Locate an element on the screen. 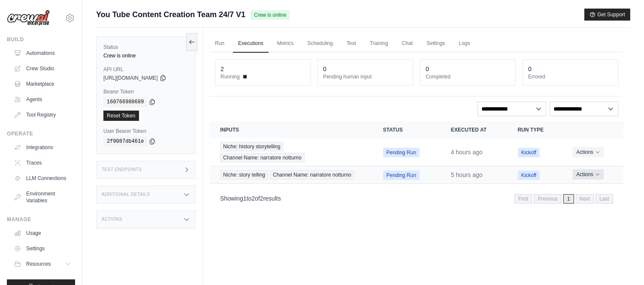 This screenshot has width=644, height=285. span: Previous is located at coordinates (548, 199).